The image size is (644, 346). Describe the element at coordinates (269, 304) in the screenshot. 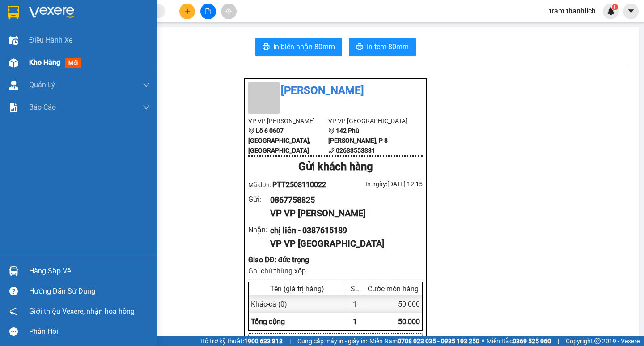

I see `span: Khác - cá (0)` at that location.